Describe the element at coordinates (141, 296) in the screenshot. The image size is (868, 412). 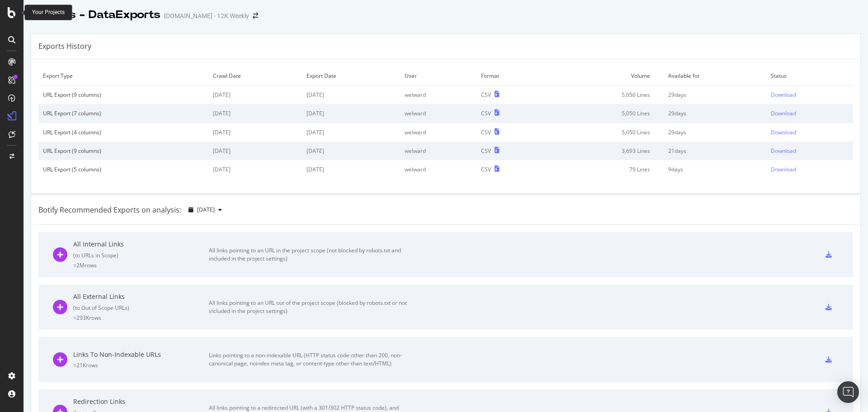
I see `div: All External Links` at that location.